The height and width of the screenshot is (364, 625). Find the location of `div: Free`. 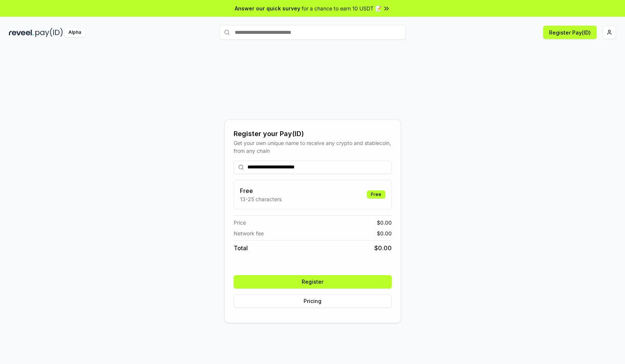

div: Free is located at coordinates (376, 195).